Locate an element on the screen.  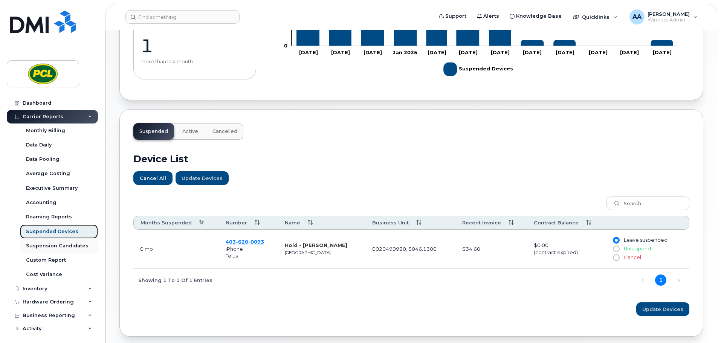
th: Contract Balance: activate to sort column ascending is located at coordinates (566, 223).